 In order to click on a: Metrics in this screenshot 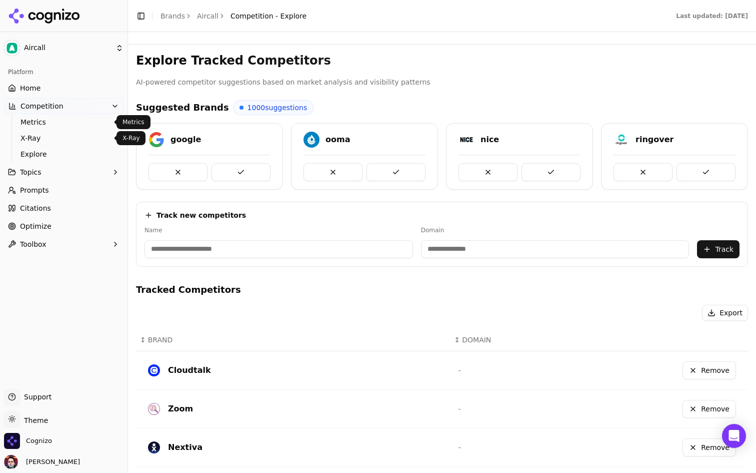, I will do `click(64, 122)`.